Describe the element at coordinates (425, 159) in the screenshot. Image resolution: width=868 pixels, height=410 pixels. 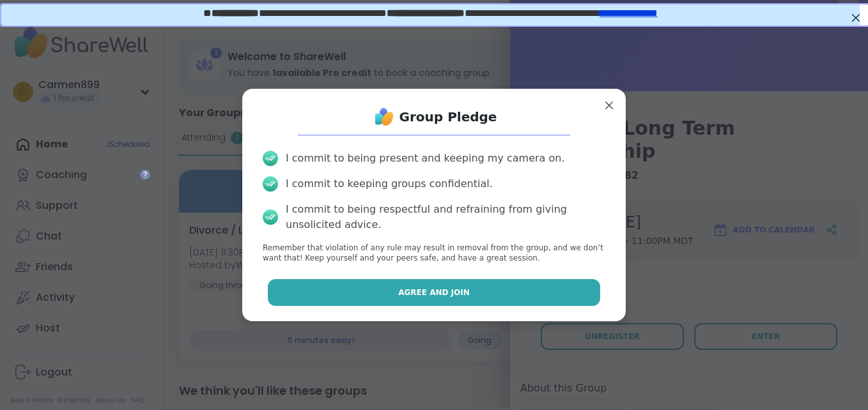
I see `div: I commit to being present and keeping my camera on.` at that location.